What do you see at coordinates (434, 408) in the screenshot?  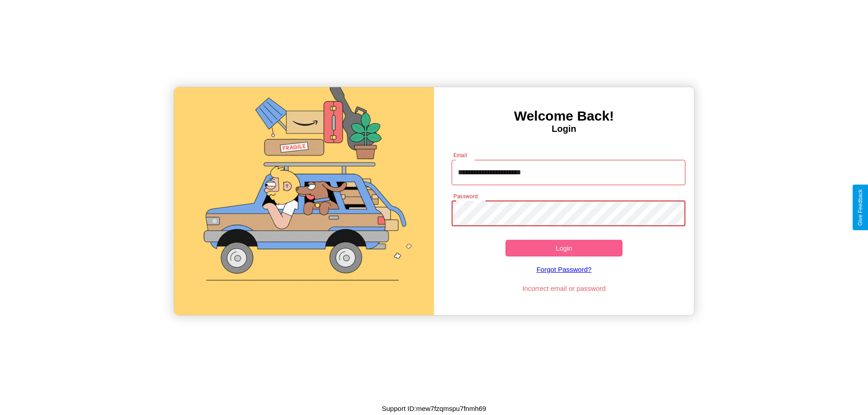 I see `p: Support ID: mew7fzqmspu7fnmh69` at bounding box center [434, 408].